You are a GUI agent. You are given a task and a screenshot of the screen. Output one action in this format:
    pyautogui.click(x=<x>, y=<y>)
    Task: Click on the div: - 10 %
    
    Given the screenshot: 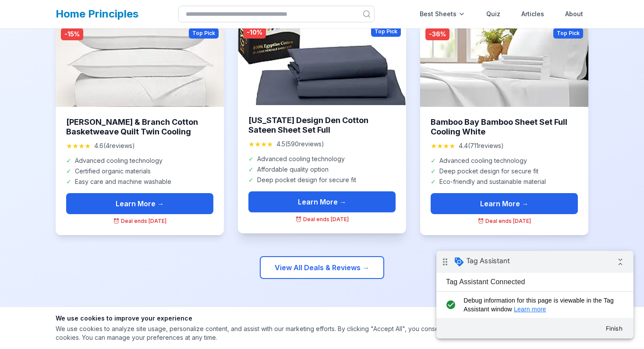 What is the action you would take?
    pyautogui.click(x=254, y=33)
    